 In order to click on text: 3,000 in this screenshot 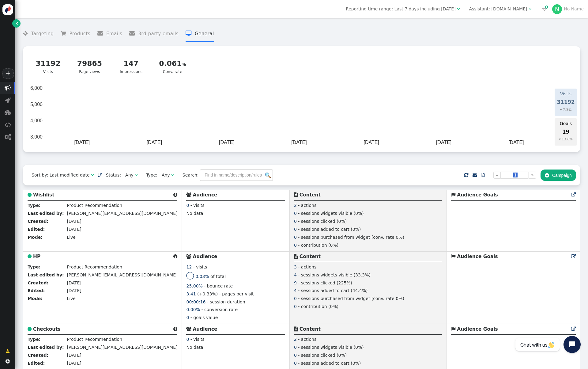, I will do `click(36, 136)`.